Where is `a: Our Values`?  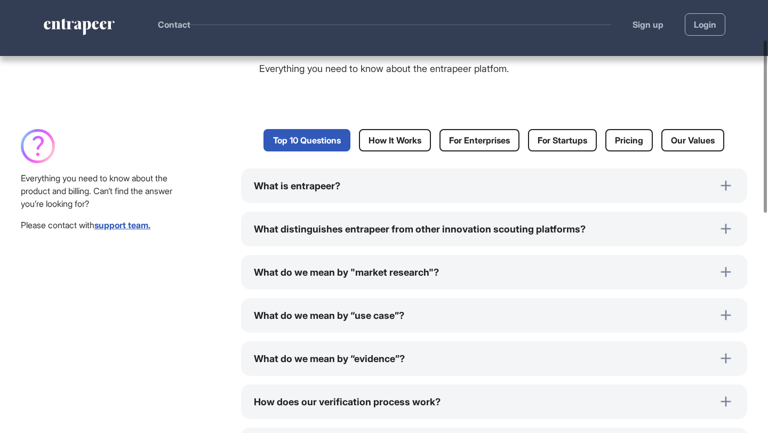
a: Our Values is located at coordinates (693, 140).